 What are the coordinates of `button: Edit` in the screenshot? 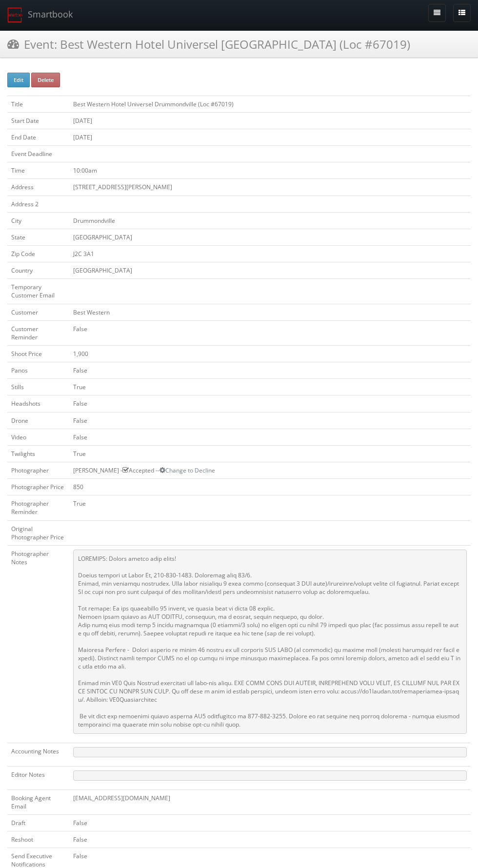 It's located at (18, 80).